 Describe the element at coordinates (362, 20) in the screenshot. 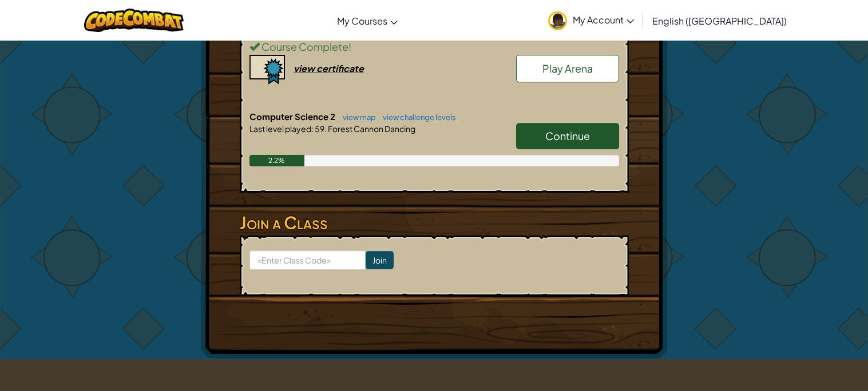

I see `span: My Courses` at that location.